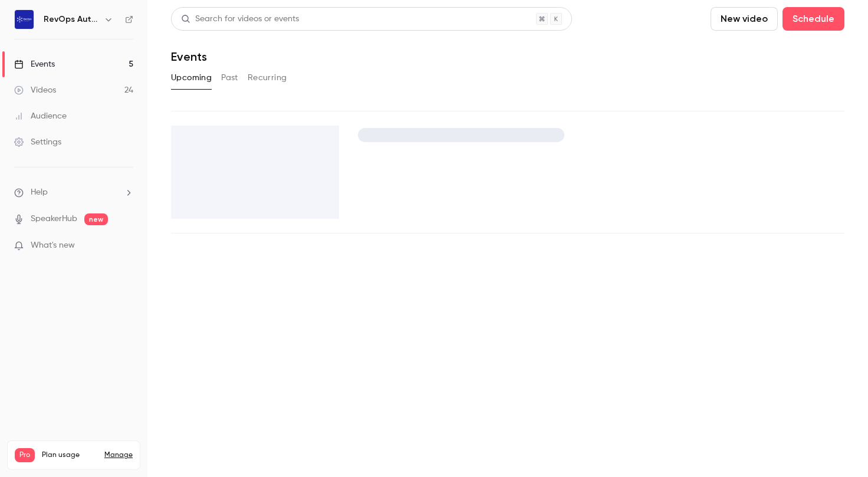 The image size is (868, 477). What do you see at coordinates (25, 455) in the screenshot?
I see `span: Pro` at bounding box center [25, 455].